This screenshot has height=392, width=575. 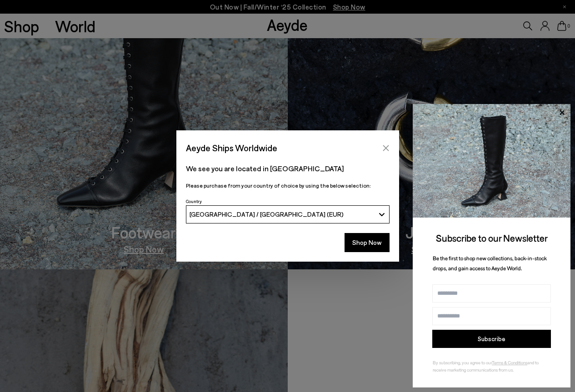 I want to click on button: Subscribe, so click(x=492, y=339).